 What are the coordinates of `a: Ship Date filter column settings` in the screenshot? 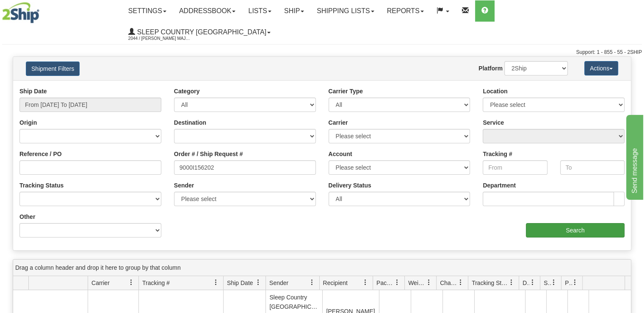 It's located at (258, 282).